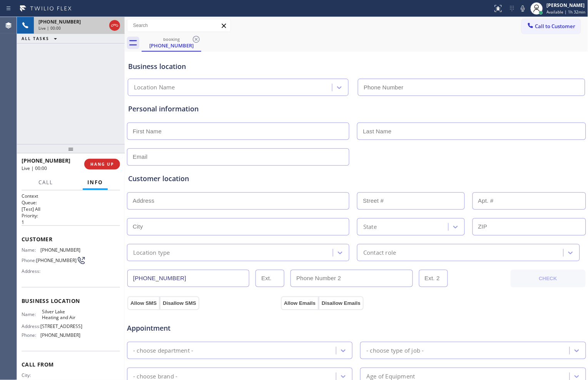  I want to click on button: Call to Customer, so click(551, 26).